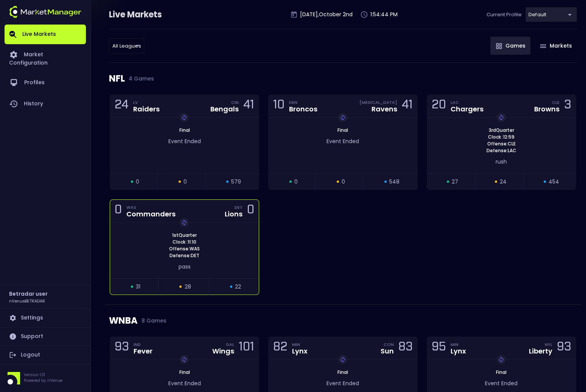 This screenshot has width=586, height=392. I want to click on a: History, so click(45, 104).